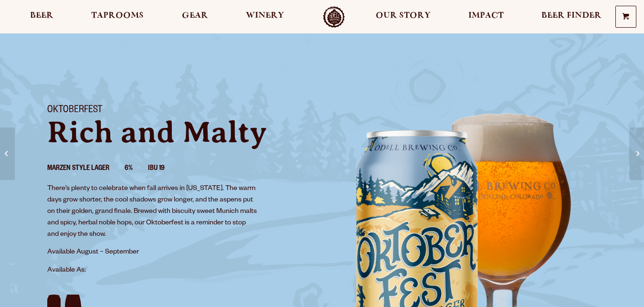 This screenshot has height=307, width=644. Describe the element at coordinates (403, 16) in the screenshot. I see `span: Our Story` at that location.